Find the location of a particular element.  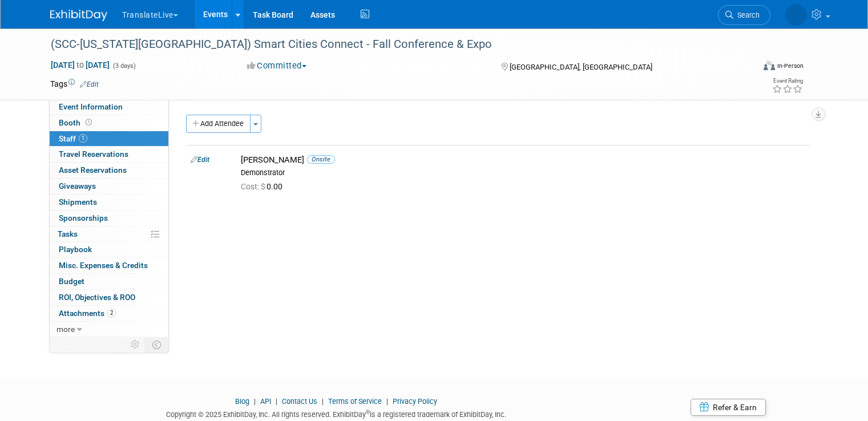

a: Search is located at coordinates (744, 15).